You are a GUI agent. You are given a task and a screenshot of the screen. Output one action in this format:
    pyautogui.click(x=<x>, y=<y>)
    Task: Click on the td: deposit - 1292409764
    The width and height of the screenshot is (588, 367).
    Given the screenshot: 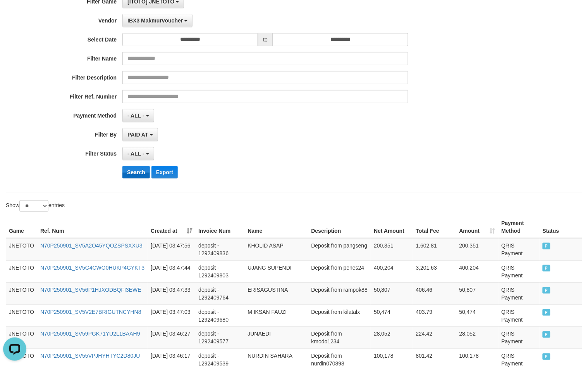 What is the action you would take?
    pyautogui.click(x=220, y=293)
    